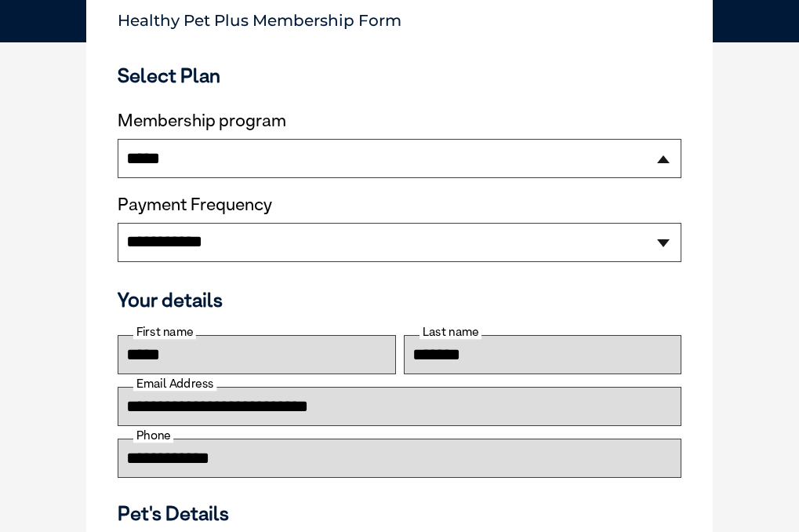 Image resolution: width=799 pixels, height=532 pixels. What do you see at coordinates (399, 513) in the screenshot?
I see `h3: Pet's Details` at bounding box center [399, 513].